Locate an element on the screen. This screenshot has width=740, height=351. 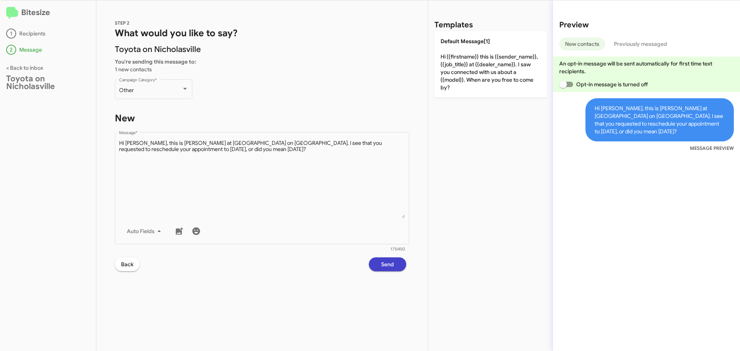
h1: What would you like to say? is located at coordinates (262, 33).